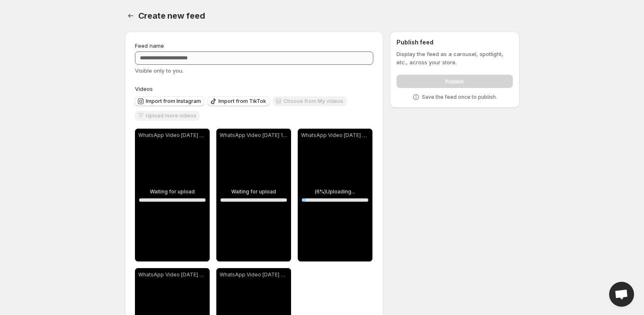  I want to click on h2: Publish feed, so click(454, 42).